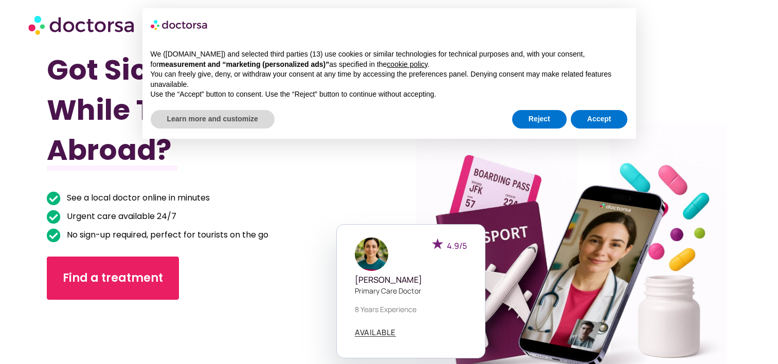 The height and width of the screenshot is (364, 778). I want to click on span: 4.9/5, so click(457, 246).